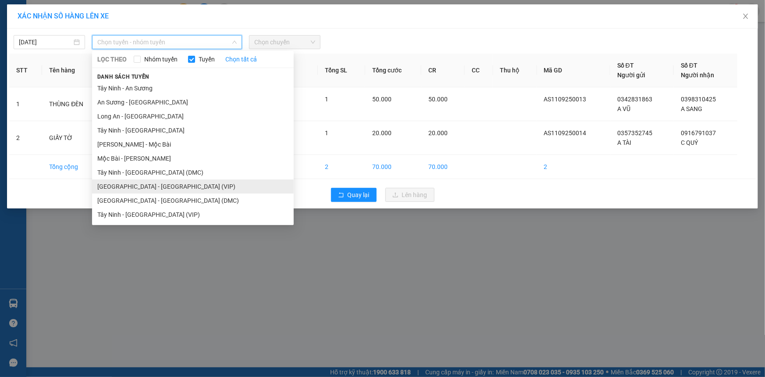  I want to click on span: AS1109250014, so click(565, 133).